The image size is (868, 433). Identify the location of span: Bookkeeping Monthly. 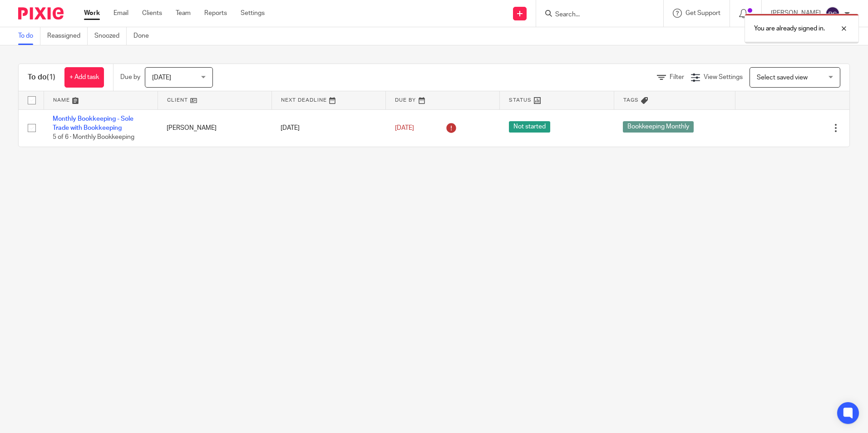
(658, 126).